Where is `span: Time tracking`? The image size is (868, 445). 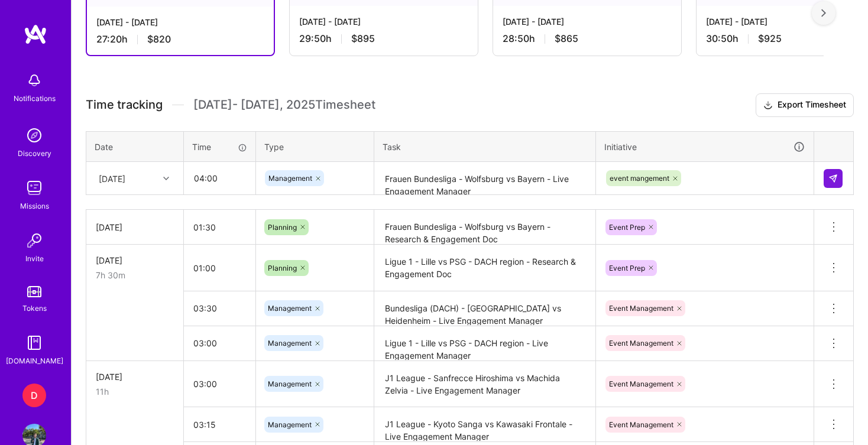
span: Time tracking is located at coordinates (124, 105).